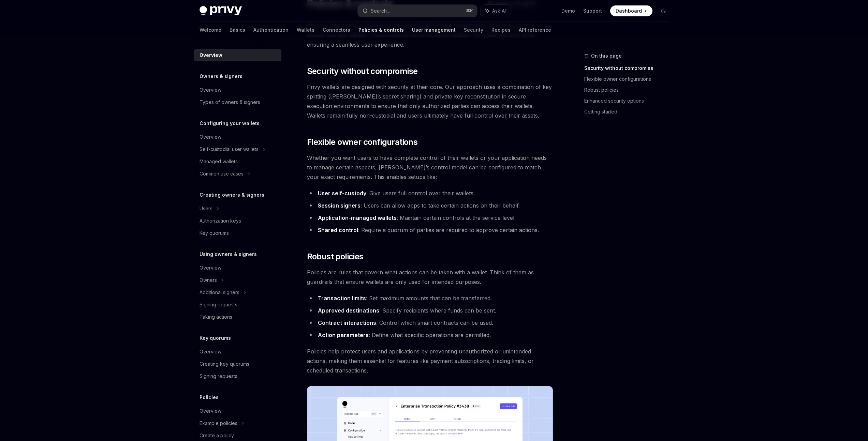 The image size is (868, 441). Describe the element at coordinates (430, 311) in the screenshot. I see `li: : Specify recipients where funds can be sent.` at that location.